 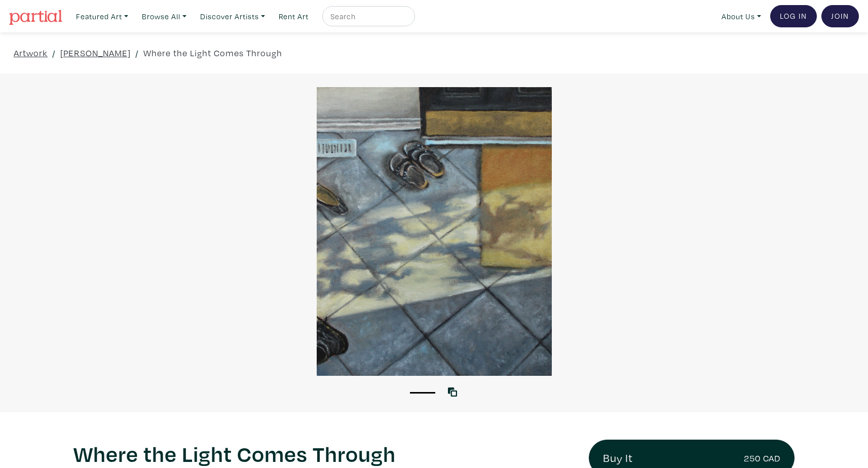 I want to click on a: Join, so click(x=840, y=16).